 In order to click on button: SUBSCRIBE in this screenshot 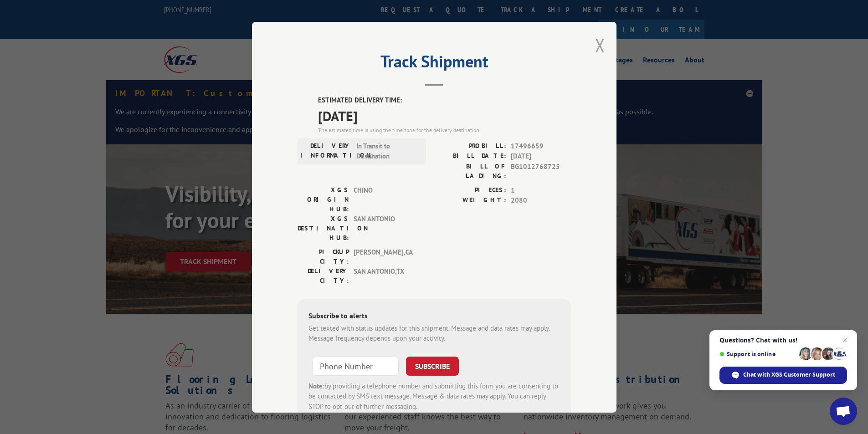, I will do `click(432, 366)`.